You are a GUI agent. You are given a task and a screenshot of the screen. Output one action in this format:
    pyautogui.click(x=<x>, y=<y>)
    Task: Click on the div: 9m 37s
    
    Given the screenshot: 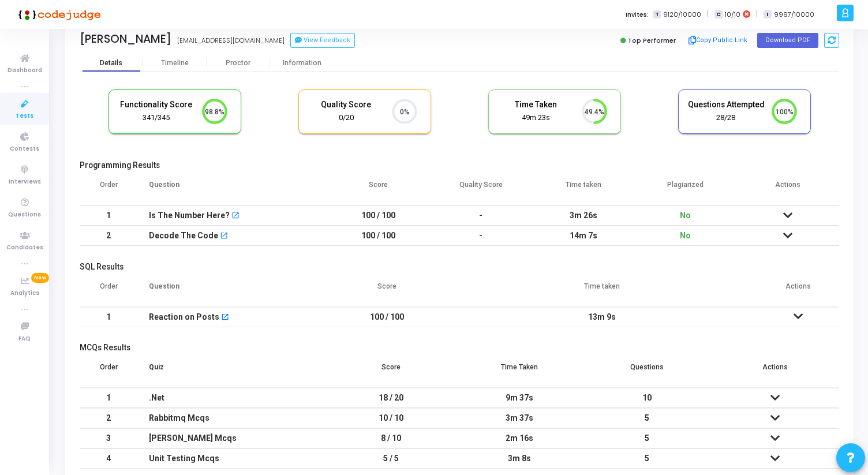 What is the action you would take?
    pyautogui.click(x=519, y=397)
    